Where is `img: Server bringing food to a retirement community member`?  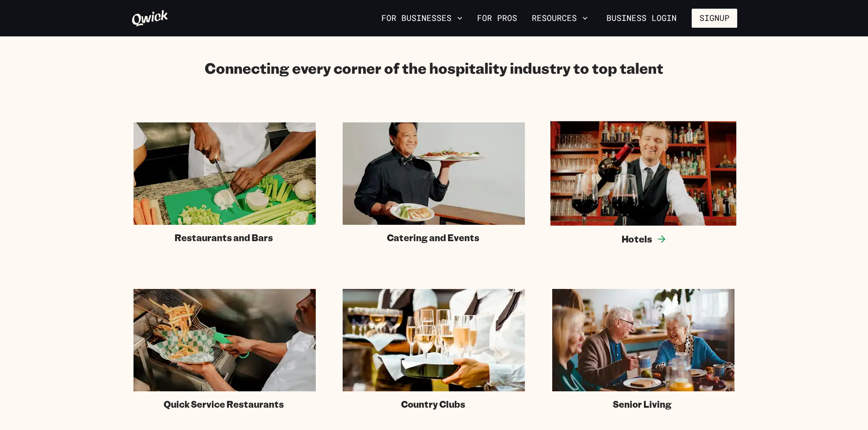 img: Server bringing food to a retirement community member is located at coordinates (644, 340).